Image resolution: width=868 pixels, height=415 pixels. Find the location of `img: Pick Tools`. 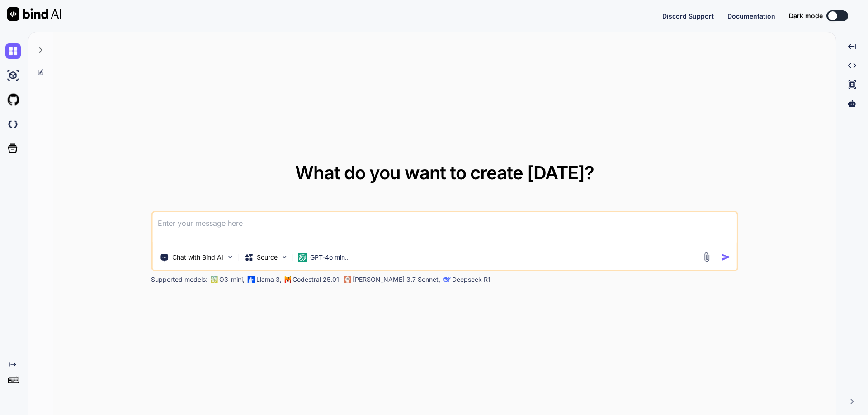

img: Pick Tools is located at coordinates (230, 257).